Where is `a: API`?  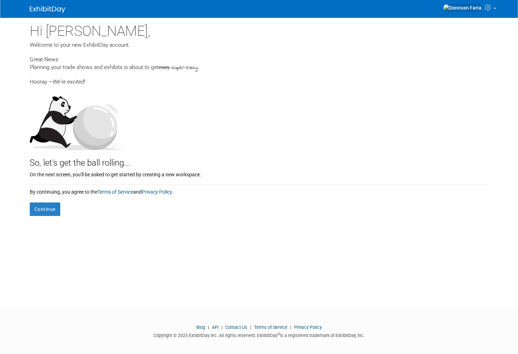
a: API is located at coordinates (215, 327).